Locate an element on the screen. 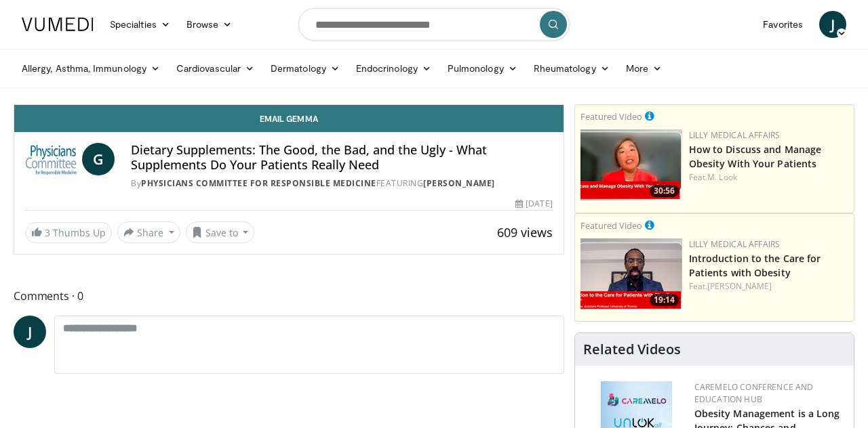  a: Cardiovascular is located at coordinates (215, 68).